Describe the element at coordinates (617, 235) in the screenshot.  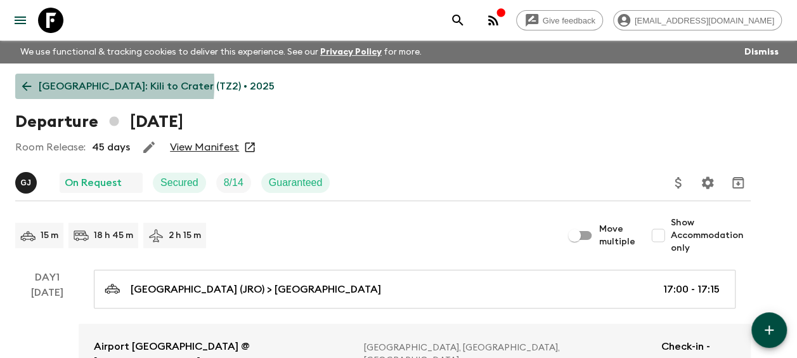
I see `span: Move multiple` at that location.